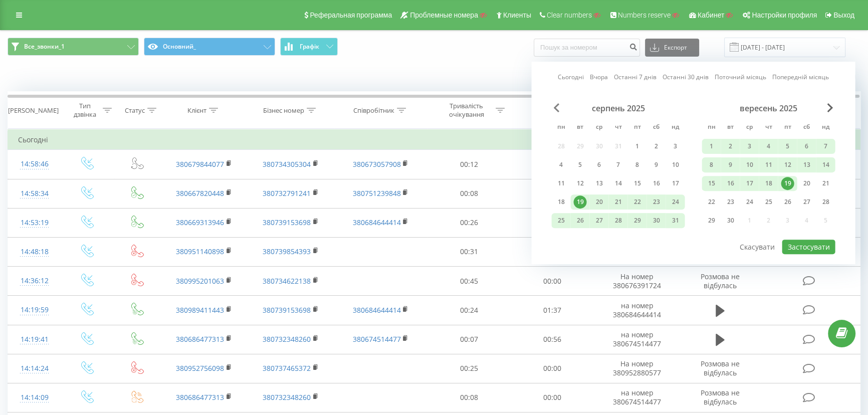 Image resolution: width=868 pixels, height=415 pixels. What do you see at coordinates (768, 146) in the screenshot?
I see `div: 4` at bounding box center [768, 146].